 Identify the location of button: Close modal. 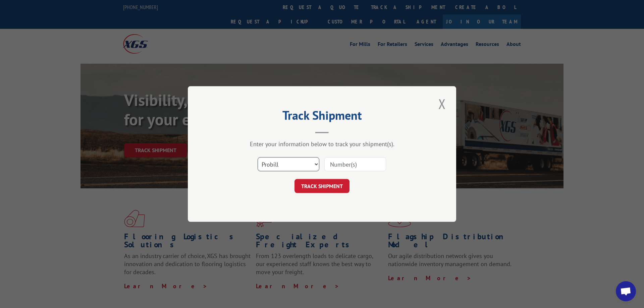
(442, 104).